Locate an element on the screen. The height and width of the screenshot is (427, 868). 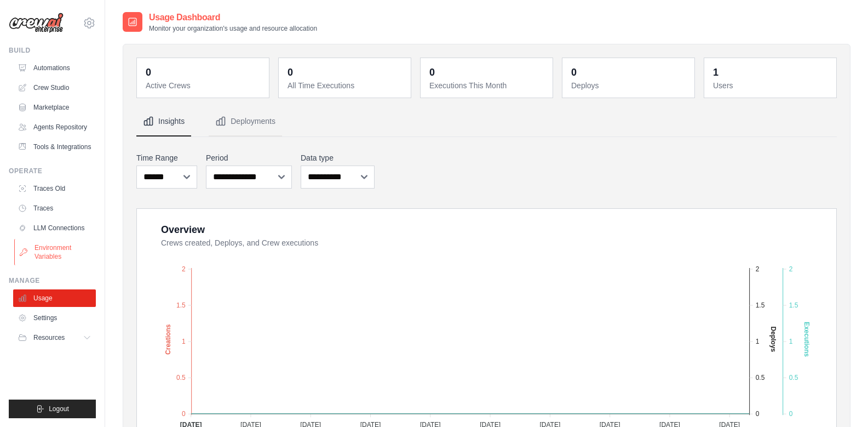
a: Usage is located at coordinates (54, 298).